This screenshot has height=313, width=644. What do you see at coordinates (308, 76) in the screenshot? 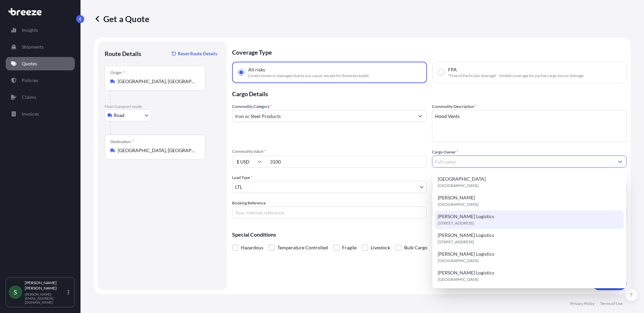
I see `span: Covers losses or damages due to any cause, except for those excluded` at bounding box center [308, 76].